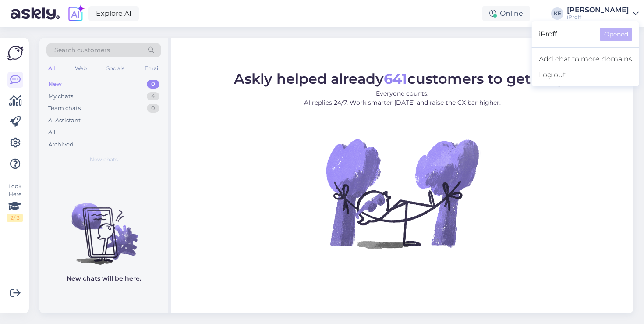 This screenshot has height=324, width=644. I want to click on a: Add chat to more domains, so click(585, 59).